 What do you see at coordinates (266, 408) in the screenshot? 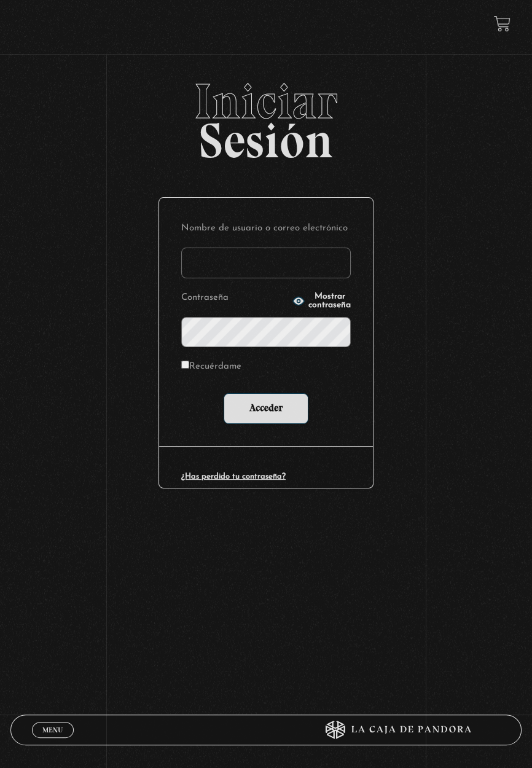
I see `input: Acceder` at bounding box center [266, 408].